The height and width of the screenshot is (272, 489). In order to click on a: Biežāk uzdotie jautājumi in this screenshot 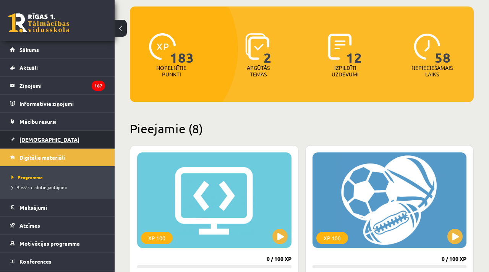, I will do `click(59, 187)`.